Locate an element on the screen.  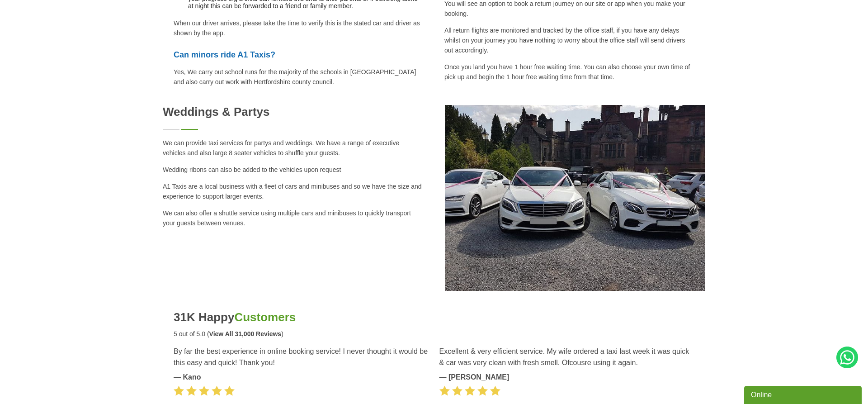
blockquote: By far the best experience in online booking service! I never thought it would be this easy and q... is located at coordinates (301, 357).